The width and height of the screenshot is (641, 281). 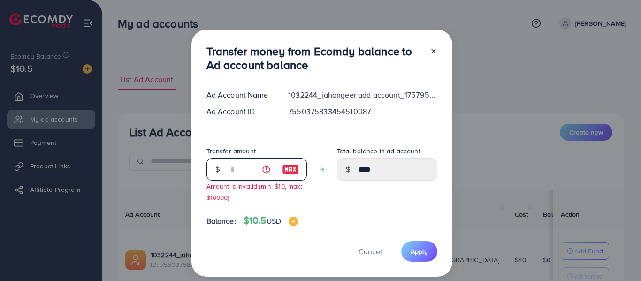 I want to click on label: Total balance in ad account, so click(x=379, y=151).